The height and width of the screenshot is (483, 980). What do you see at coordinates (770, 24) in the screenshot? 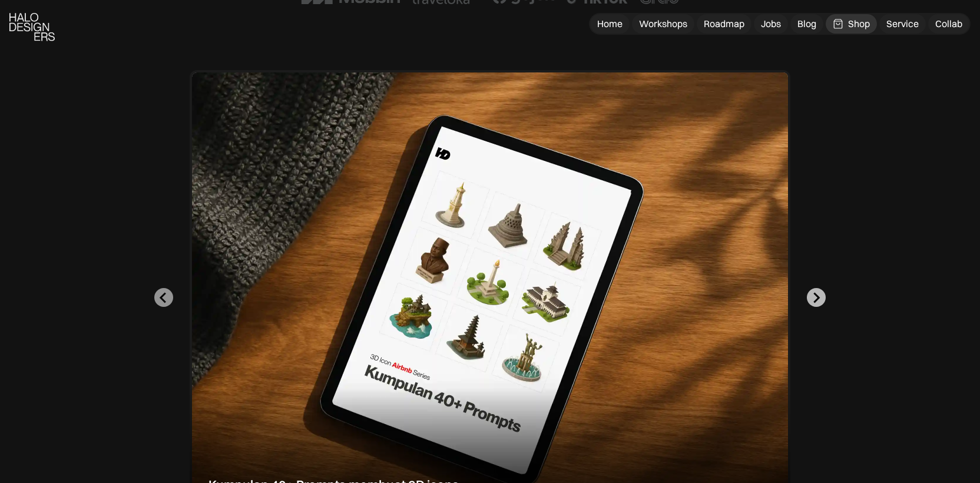
I see `a: Jobs` at bounding box center [770, 24].